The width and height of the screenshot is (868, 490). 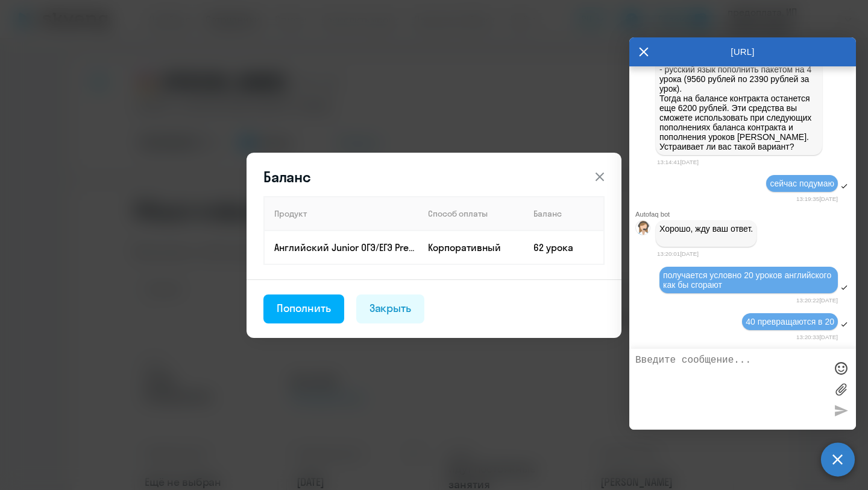 I want to click on td: Корпоративный, so click(x=471, y=247).